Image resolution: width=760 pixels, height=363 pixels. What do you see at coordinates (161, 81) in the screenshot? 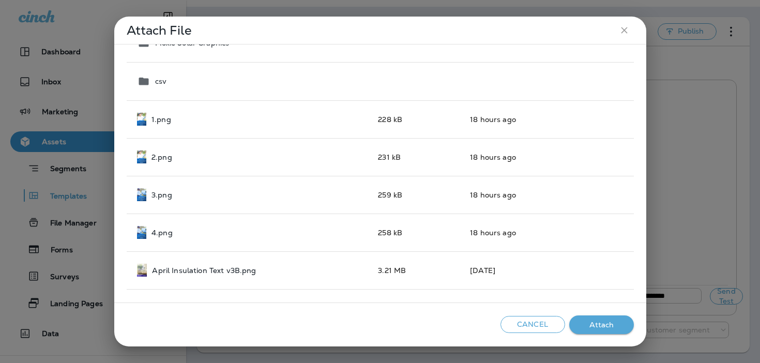
I see `p: csv` at bounding box center [161, 81].